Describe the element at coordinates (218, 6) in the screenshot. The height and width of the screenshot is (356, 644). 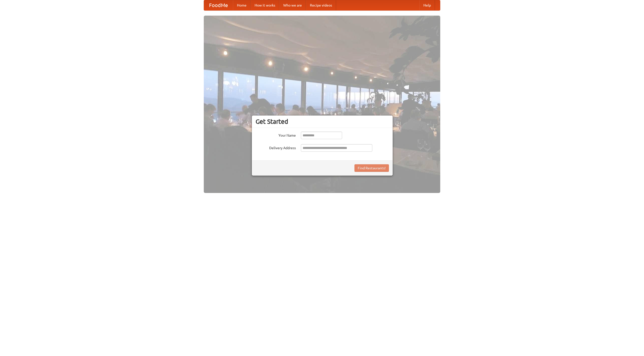
I see `a: FoodMe` at that location.